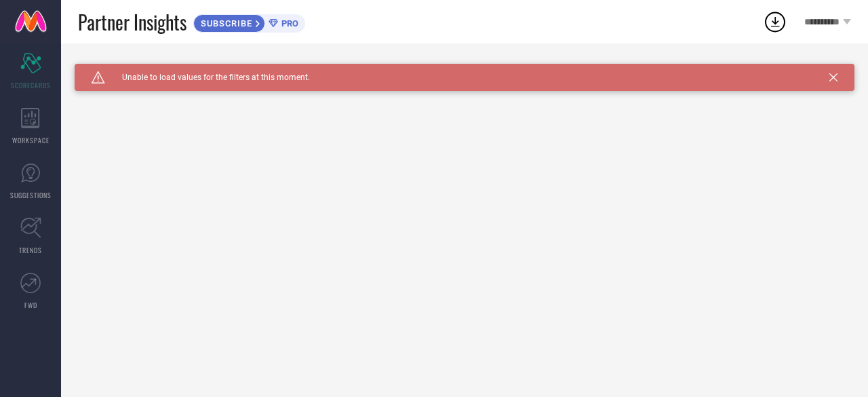 This screenshot has width=868, height=397. Describe the element at coordinates (31, 195) in the screenshot. I see `span: SUGGESTIONS` at that location.